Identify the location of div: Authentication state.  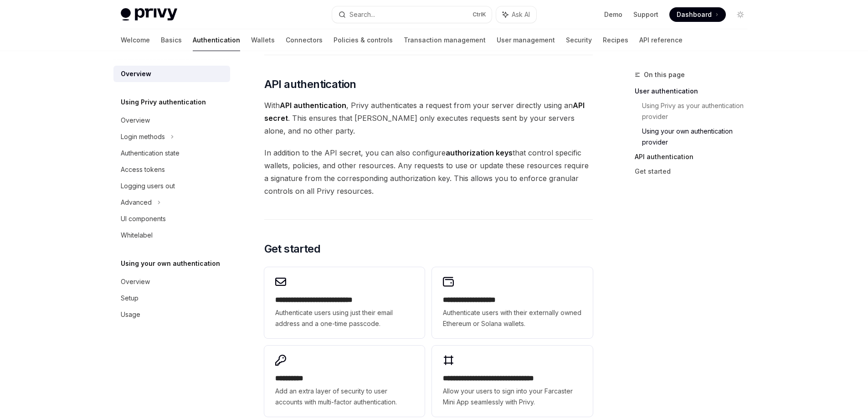
(150, 153).